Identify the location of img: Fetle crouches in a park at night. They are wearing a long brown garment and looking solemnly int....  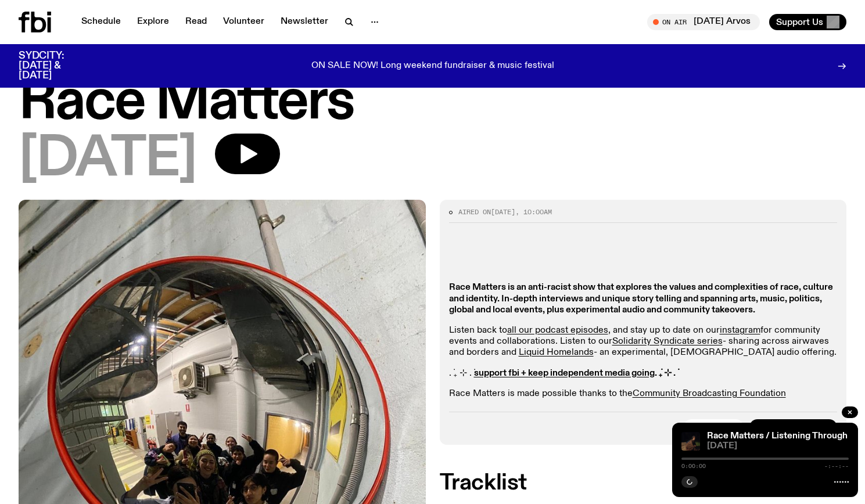
(690, 441).